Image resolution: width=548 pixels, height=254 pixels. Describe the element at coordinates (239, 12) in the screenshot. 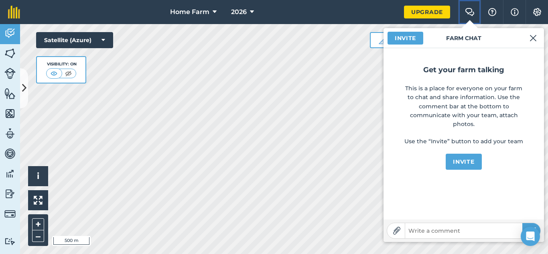

I see `span: 2026` at that location.